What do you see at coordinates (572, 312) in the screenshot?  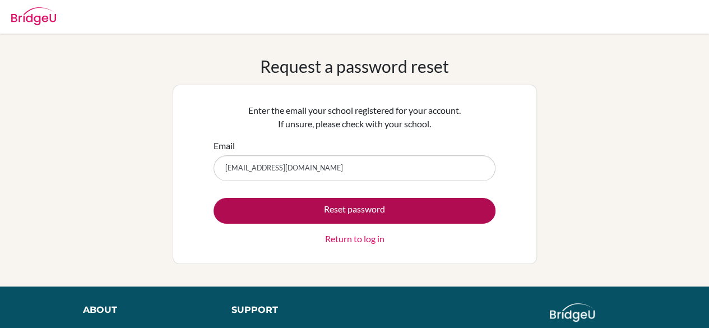 I see `img: logo_white@2x-f4f0deed5e89b7ecb1c2cc34c3e3d731f90f0f143d5ea2071677605dd97b5244.png` at bounding box center [572, 312].